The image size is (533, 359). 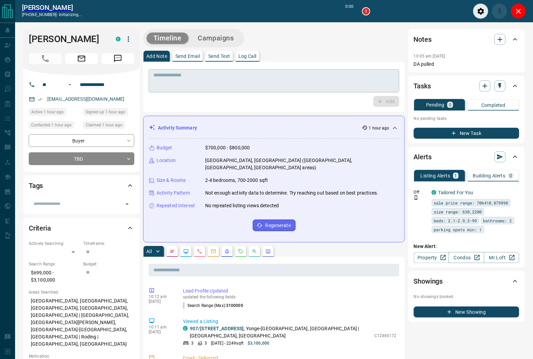 I want to click on button: Timeline, so click(x=167, y=38).